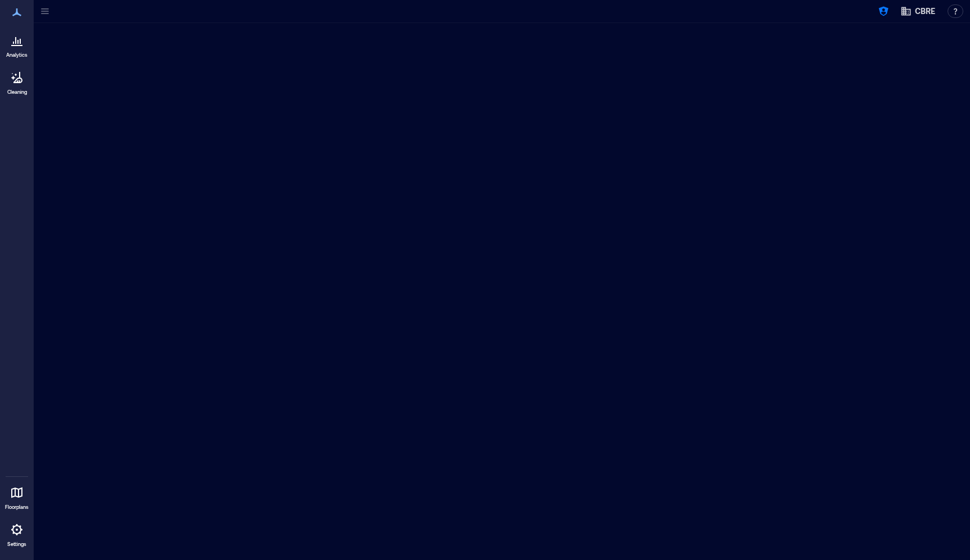 The height and width of the screenshot is (560, 970). Describe the element at coordinates (918, 11) in the screenshot. I see `button: CBRE` at that location.